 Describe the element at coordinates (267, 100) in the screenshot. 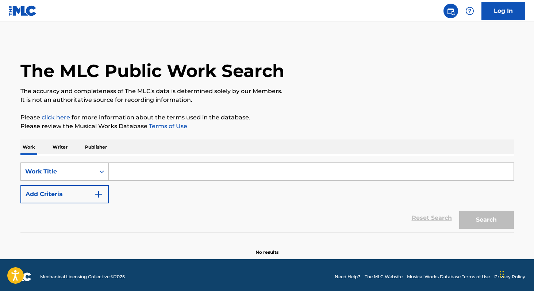

I see `p: It is not an authoritative source for recording information.` at that location.